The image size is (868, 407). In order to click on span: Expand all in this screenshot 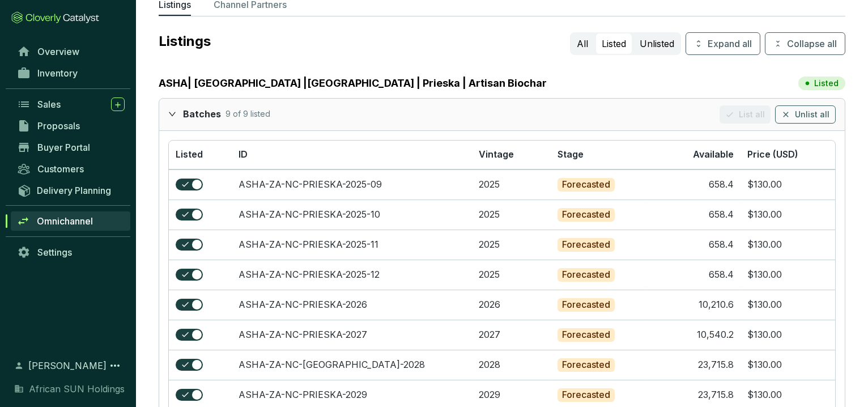, I will do `click(730, 43)`.